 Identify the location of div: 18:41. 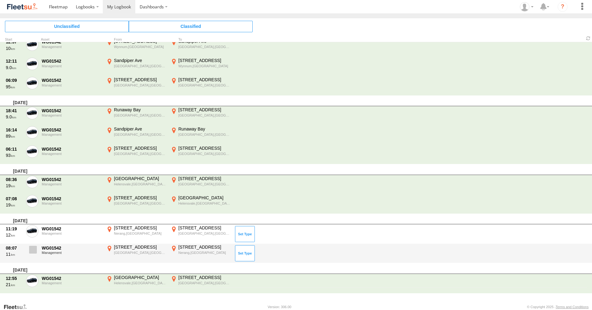
(14, 111).